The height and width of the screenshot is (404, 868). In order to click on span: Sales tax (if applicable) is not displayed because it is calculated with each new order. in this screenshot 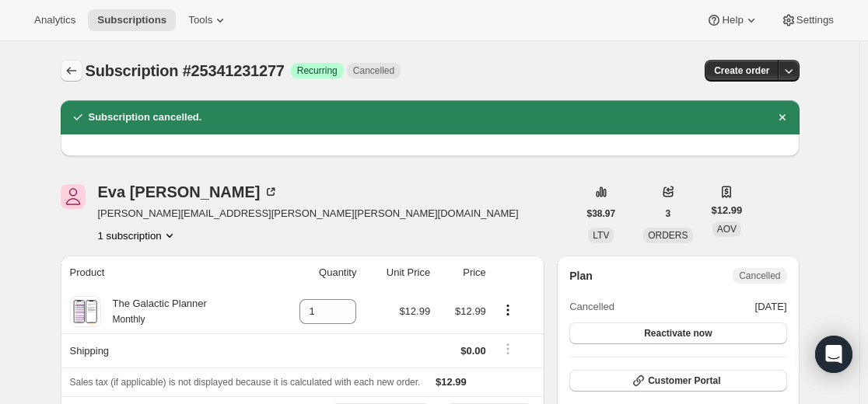, I will do `click(245, 382)`.